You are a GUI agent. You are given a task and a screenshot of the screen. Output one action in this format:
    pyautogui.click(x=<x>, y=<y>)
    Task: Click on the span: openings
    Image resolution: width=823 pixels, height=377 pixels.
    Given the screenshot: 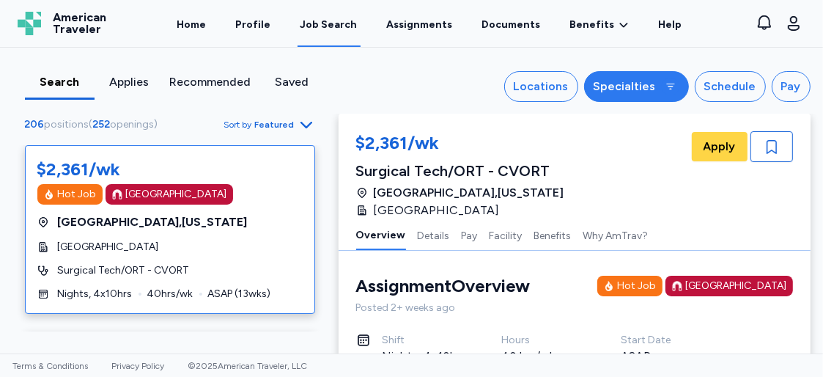 What is the action you would take?
    pyautogui.click(x=133, y=124)
    